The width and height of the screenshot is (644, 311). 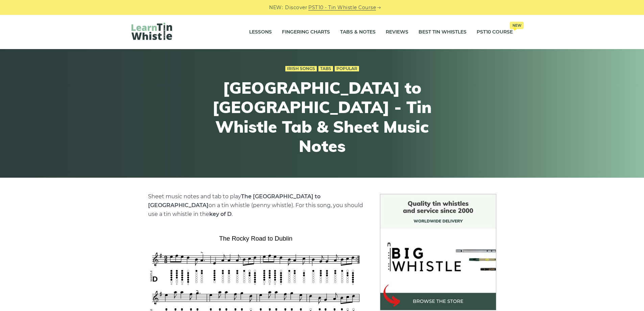 What do you see at coordinates (152, 31) in the screenshot?
I see `img: LearnTinWhistle.com` at bounding box center [152, 31].